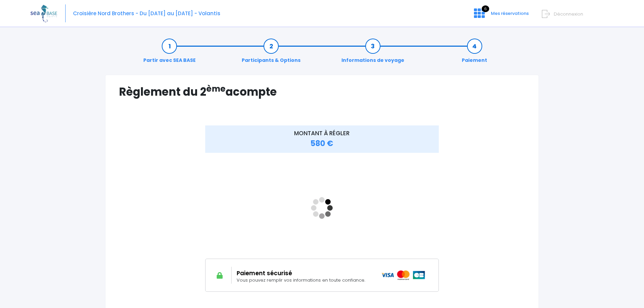  What do you see at coordinates (304, 273) in the screenshot?
I see `h2: Paiement sécurisé` at bounding box center [304, 273].